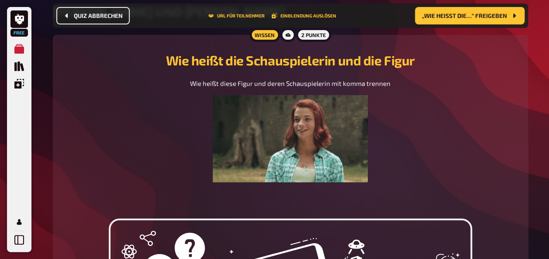 The width and height of the screenshot is (549, 259). What do you see at coordinates (313, 35) in the screenshot?
I see `div: 2 Punkte` at bounding box center [313, 35].